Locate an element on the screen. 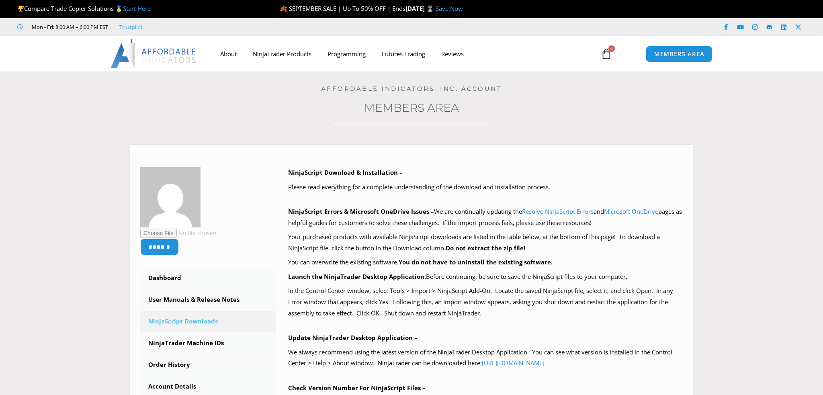 This screenshot has width=823, height=395. a: MEMBERS AREA is located at coordinates (679, 54).